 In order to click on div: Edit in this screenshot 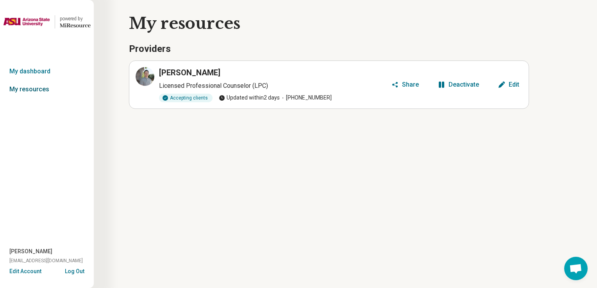, I will do `click(514, 85)`.